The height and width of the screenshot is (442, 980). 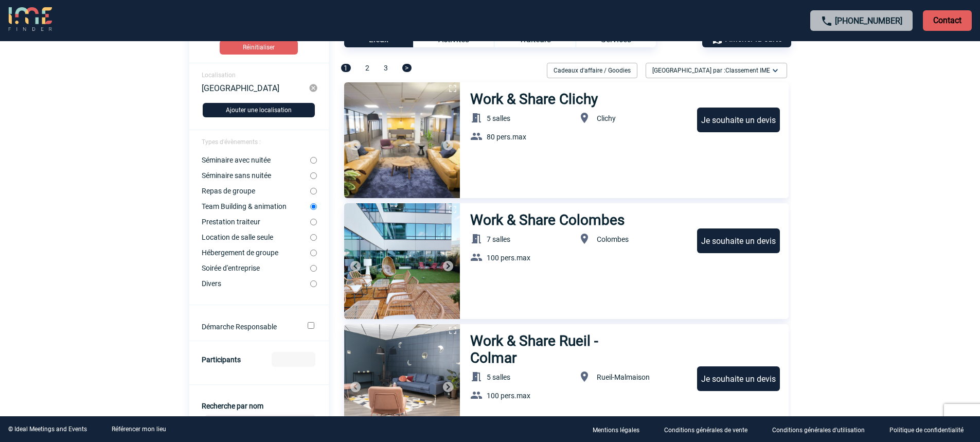 I want to click on span: 1, so click(x=346, y=68).